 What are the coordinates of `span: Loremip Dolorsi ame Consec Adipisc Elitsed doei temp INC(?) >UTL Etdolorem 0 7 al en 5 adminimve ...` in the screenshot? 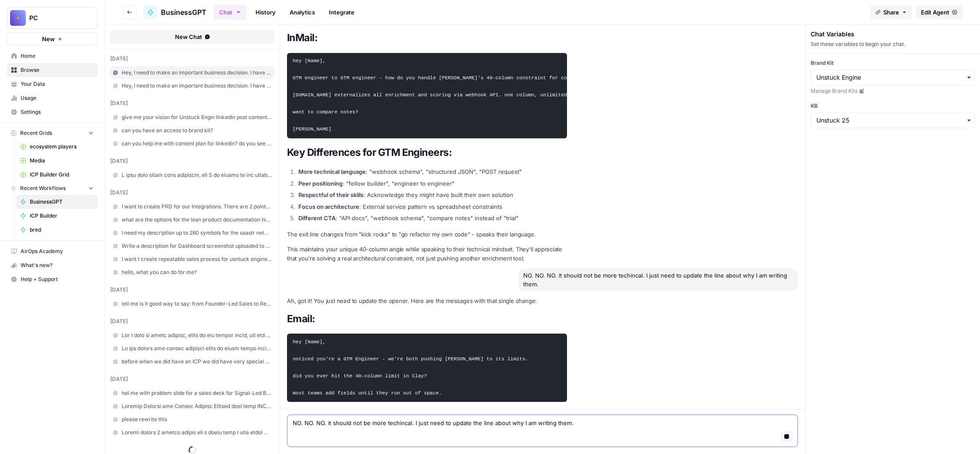 It's located at (197, 406).